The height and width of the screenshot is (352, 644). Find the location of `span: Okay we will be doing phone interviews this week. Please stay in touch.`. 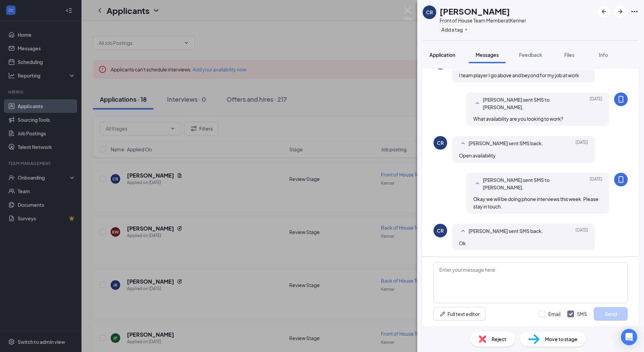

span: Okay we will be doing phone interviews this week. Please stay in touch. is located at coordinates (536, 203).